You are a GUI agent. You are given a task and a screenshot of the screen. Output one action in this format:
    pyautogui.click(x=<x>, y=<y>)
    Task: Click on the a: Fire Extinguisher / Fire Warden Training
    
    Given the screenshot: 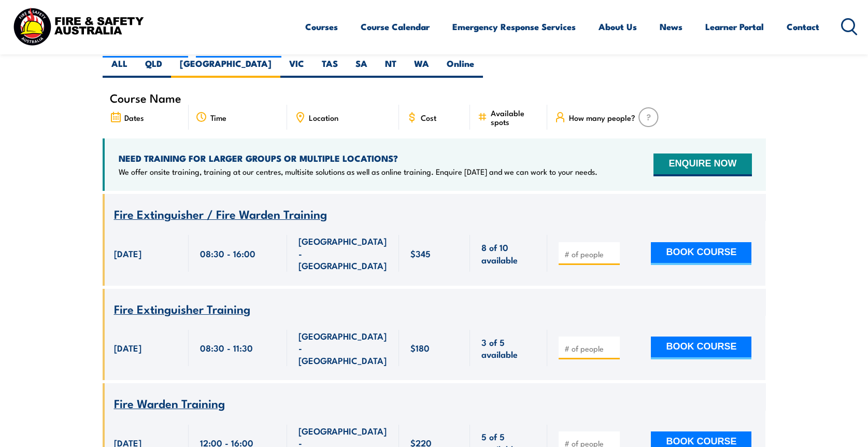 What is the action you would take?
    pyautogui.click(x=221, y=214)
    